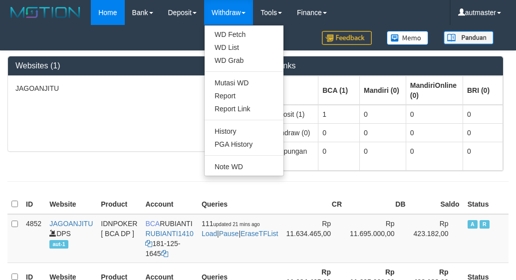  I want to click on td: Withdraw (0), so click(292, 132).